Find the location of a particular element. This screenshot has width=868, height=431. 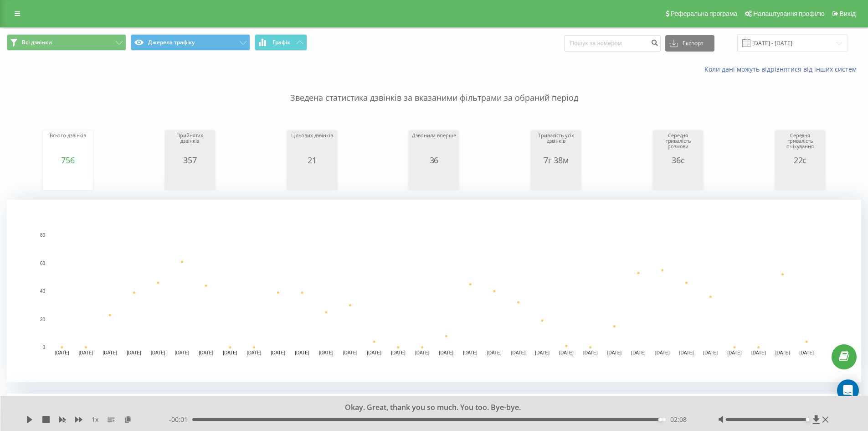

div: 21 is located at coordinates (312, 160).